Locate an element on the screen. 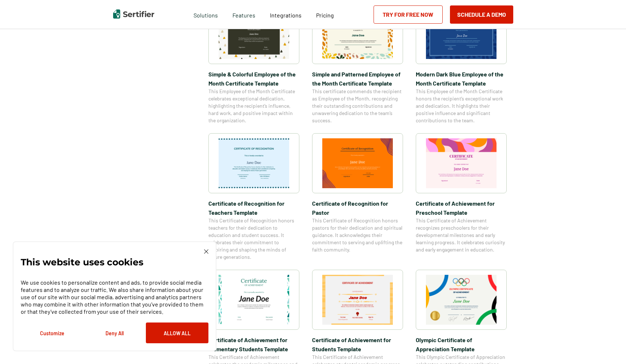  a: Try for Free Now is located at coordinates (408, 14).